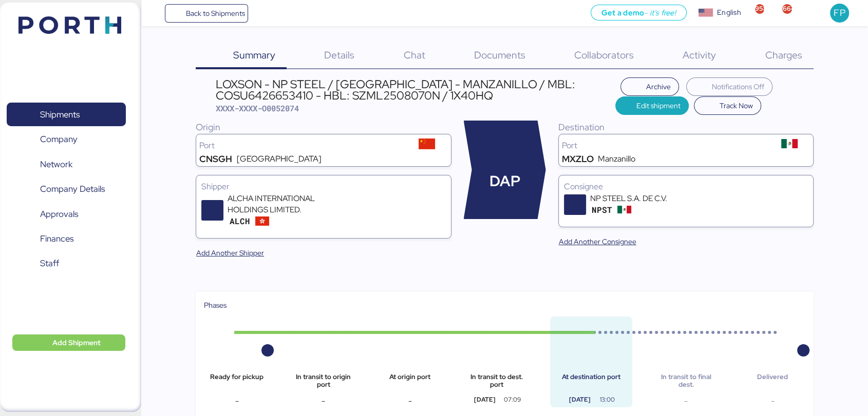 This screenshot has width=868, height=416. I want to click on div: Phases, so click(505, 305).